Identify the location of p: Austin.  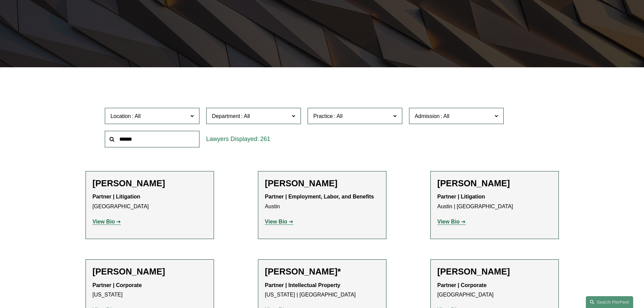
(322, 202).